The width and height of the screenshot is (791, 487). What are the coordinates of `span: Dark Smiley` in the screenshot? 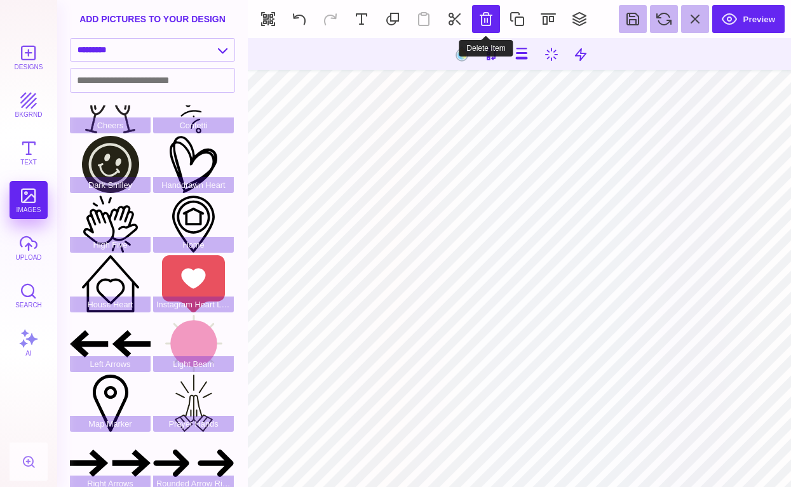 It's located at (110, 185).